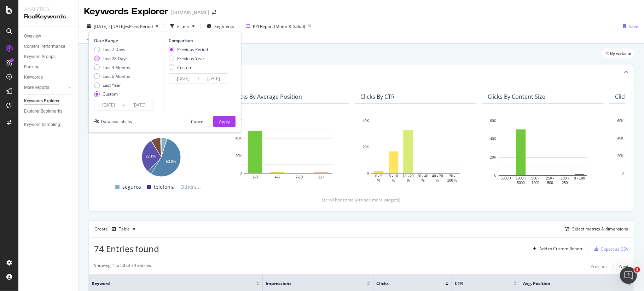  Describe the element at coordinates (40, 57) in the screenshot. I see `div: Keyword Groups` at that location.